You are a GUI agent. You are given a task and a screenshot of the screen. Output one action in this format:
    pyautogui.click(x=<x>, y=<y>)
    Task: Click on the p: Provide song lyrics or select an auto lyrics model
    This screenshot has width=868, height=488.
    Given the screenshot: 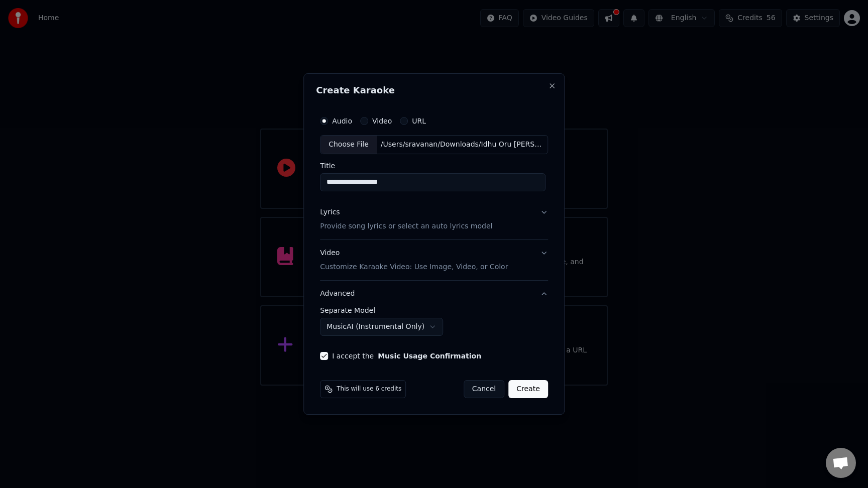 What is the action you would take?
    pyautogui.click(x=405, y=226)
    